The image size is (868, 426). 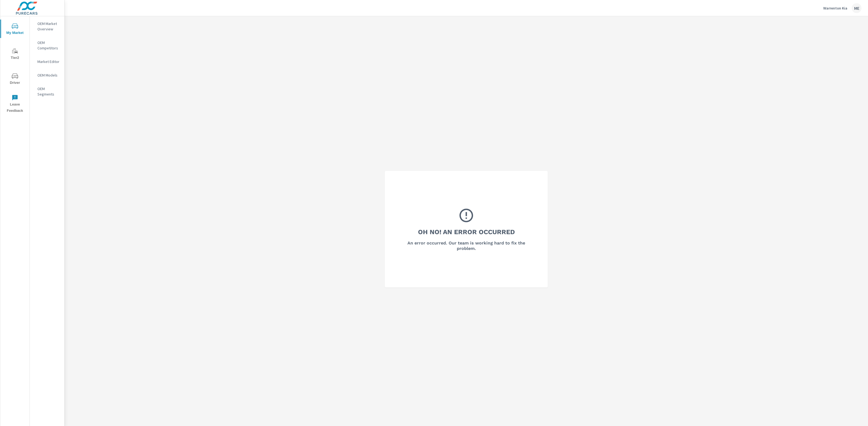 What do you see at coordinates (857, 8) in the screenshot?
I see `div: ME` at bounding box center [857, 8].